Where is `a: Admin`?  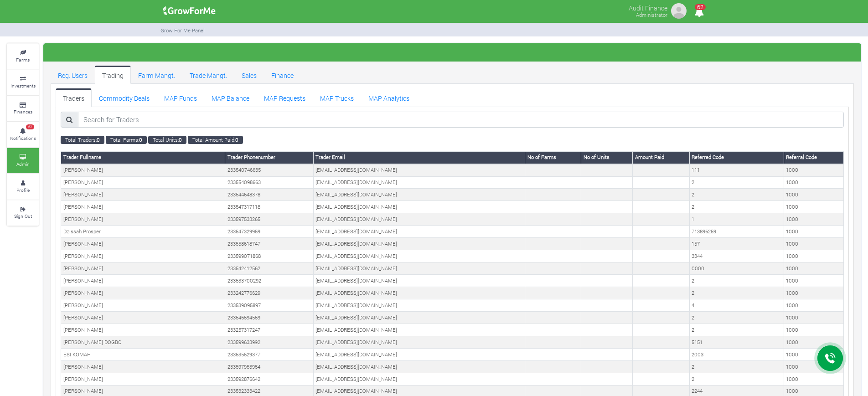
a: Admin is located at coordinates (23, 160).